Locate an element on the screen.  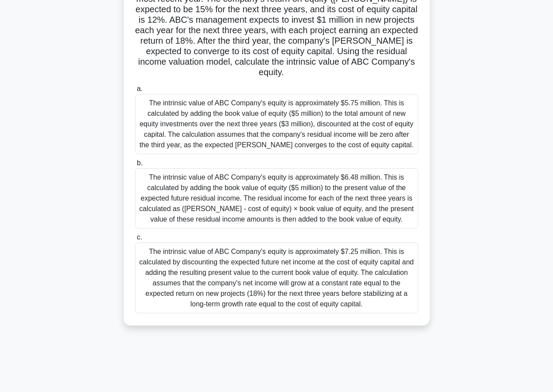
span: b. is located at coordinates (139, 163).